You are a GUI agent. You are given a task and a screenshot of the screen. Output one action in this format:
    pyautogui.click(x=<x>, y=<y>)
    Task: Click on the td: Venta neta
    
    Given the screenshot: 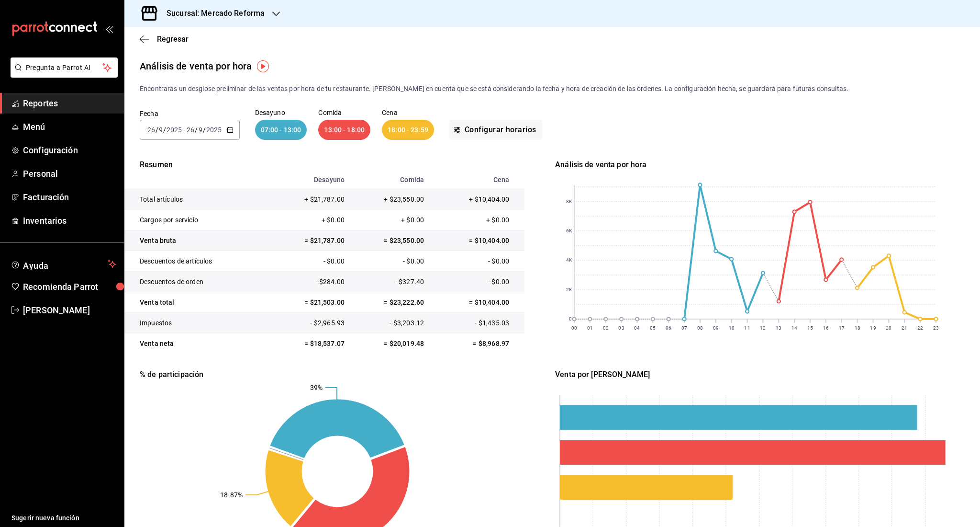 What is the action you would take?
    pyautogui.click(x=197, y=344)
    